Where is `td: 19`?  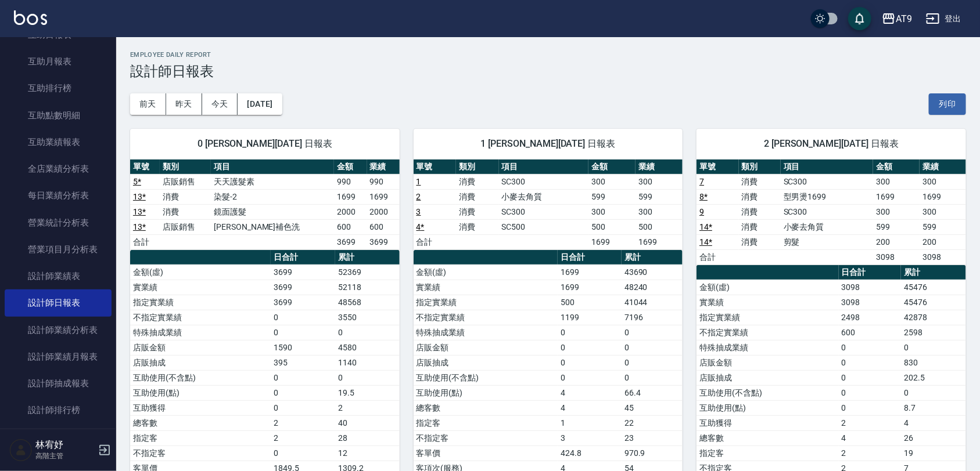 td: 19 is located at coordinates (934, 453).